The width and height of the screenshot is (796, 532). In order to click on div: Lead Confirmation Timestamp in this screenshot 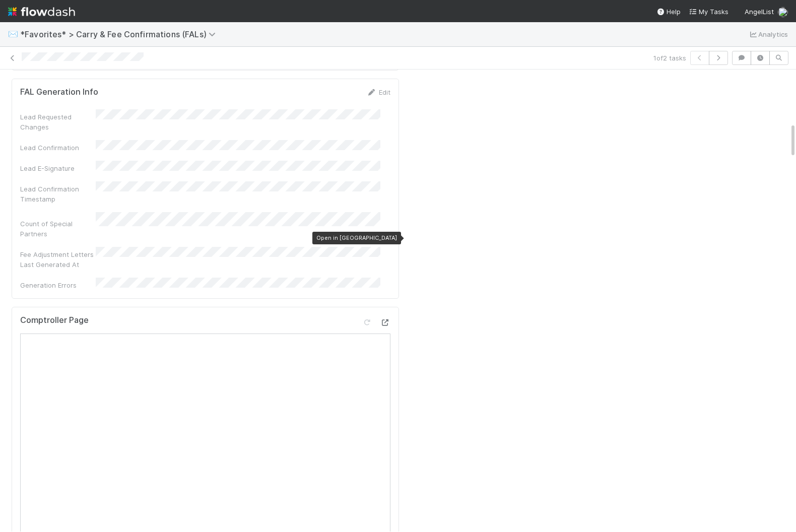, I will do `click(58, 194)`.